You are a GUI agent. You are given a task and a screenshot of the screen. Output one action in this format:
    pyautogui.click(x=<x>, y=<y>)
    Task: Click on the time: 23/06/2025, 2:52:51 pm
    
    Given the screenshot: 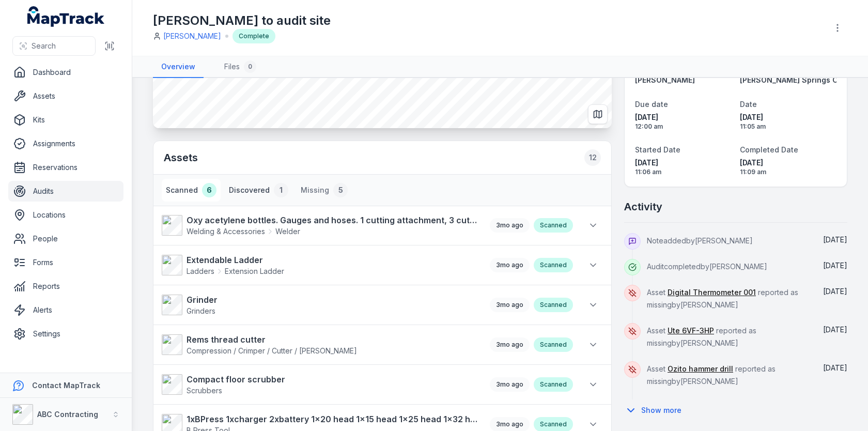 What is the action you would take?
    pyautogui.click(x=834, y=240)
    